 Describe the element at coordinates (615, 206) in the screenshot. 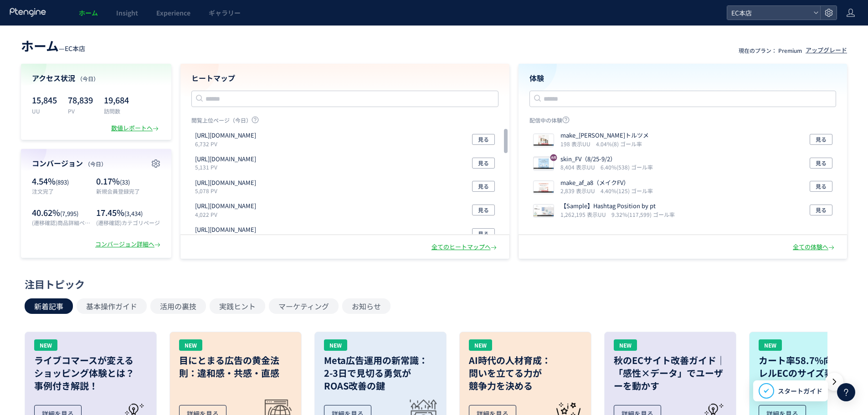

I see `p: 【Sample】Hashtag Position by pt` at that location.